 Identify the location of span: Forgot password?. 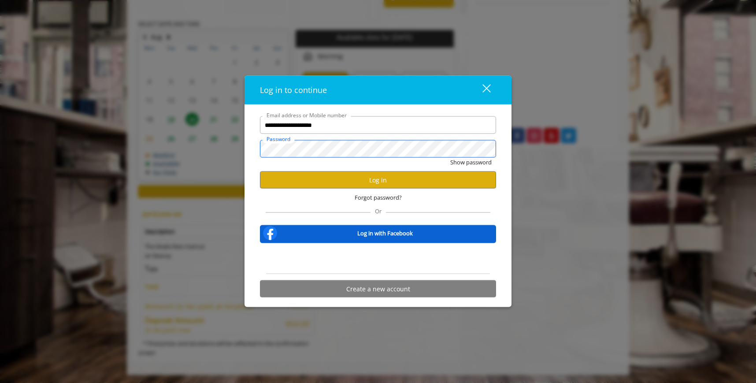
(378, 197).